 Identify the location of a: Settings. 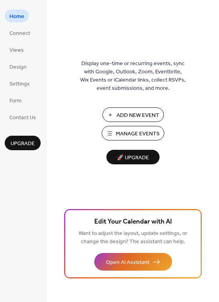
(20, 83).